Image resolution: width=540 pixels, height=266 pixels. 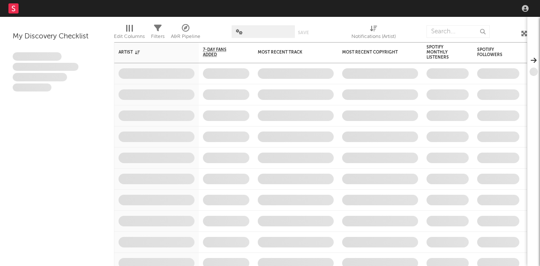 What do you see at coordinates (441, 52) in the screenshot?
I see `div: Spotify Monthly Listeners` at bounding box center [441, 52].